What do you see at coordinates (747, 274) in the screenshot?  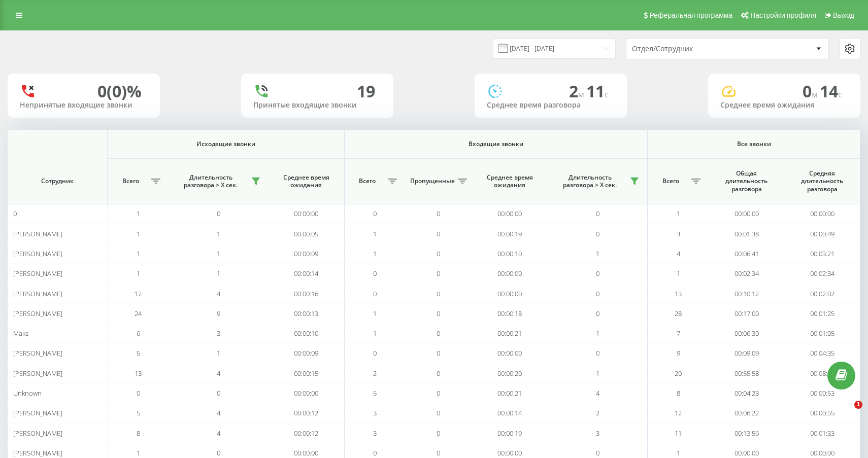 I see `td: 00:02:34` at bounding box center [747, 274].